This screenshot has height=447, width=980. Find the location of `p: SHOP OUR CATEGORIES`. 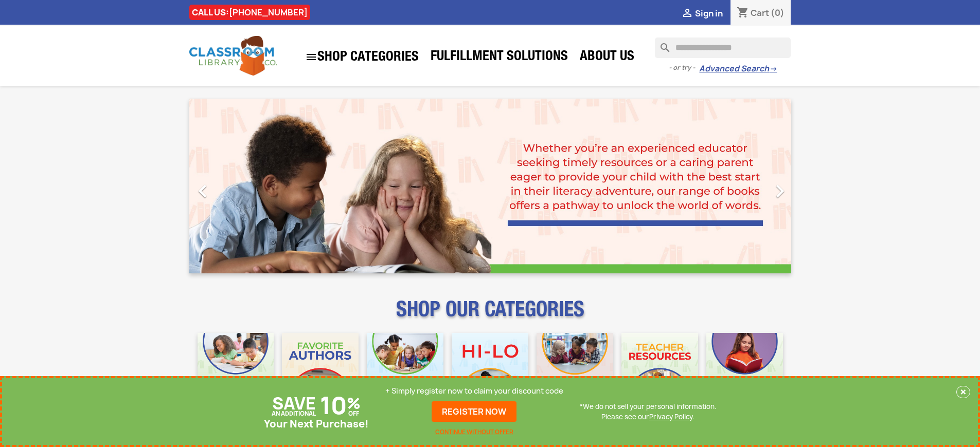

p: SHOP OUR CATEGORIES is located at coordinates (490, 316).